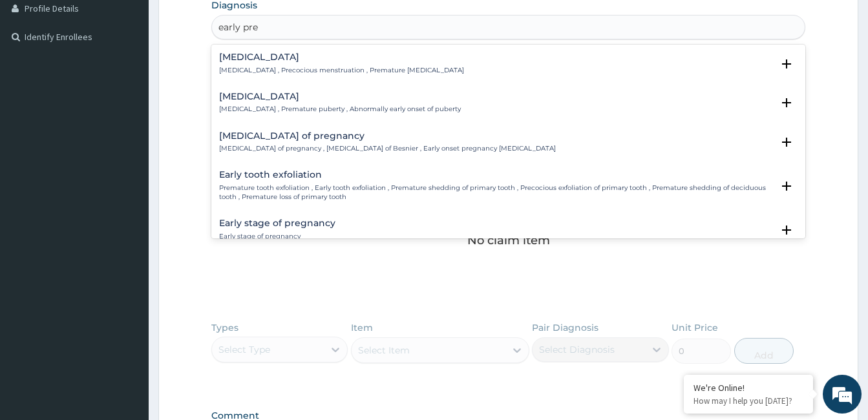 The image size is (868, 420). Describe the element at coordinates (126, 193) in the screenshot. I see `span: We're online!` at that location.